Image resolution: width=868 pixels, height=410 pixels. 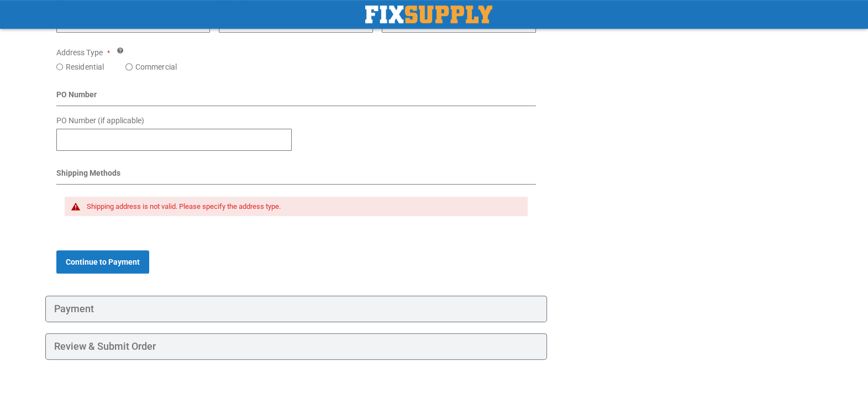 I want to click on label: Residential, so click(x=84, y=67).